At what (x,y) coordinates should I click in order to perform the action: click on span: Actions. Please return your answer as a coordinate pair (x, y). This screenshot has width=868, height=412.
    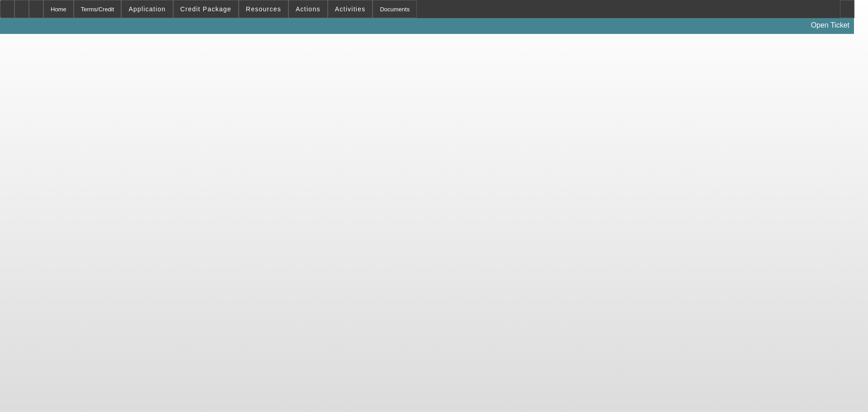
    Looking at the image, I should click on (308, 9).